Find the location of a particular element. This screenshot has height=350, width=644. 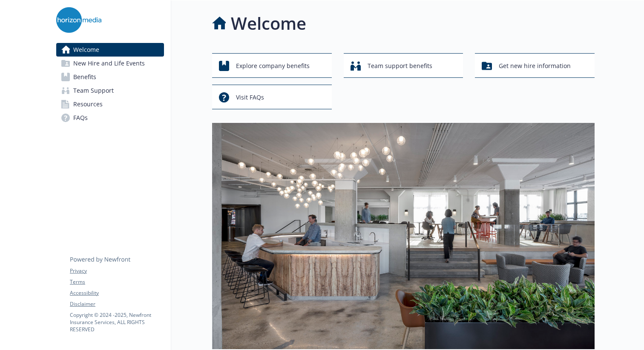

button: Explore company benefits is located at coordinates (272, 65).